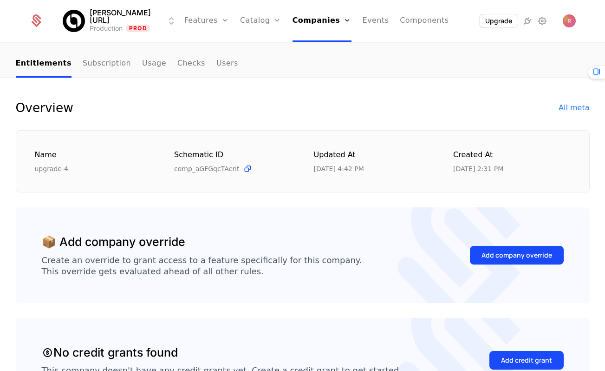 Image resolution: width=605 pixels, height=371 pixels. I want to click on div: Overview, so click(45, 108).